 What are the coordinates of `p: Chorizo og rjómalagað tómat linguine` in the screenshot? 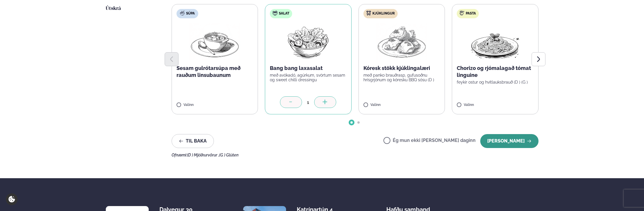 It's located at (495, 72).